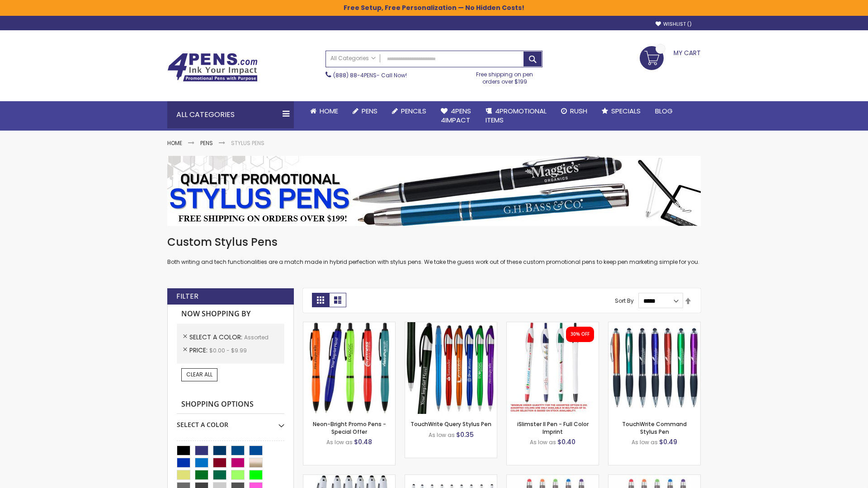 This screenshot has width=868, height=488. I want to click on img: Neon-Bright Promo Pens-Assorted, so click(349, 368).